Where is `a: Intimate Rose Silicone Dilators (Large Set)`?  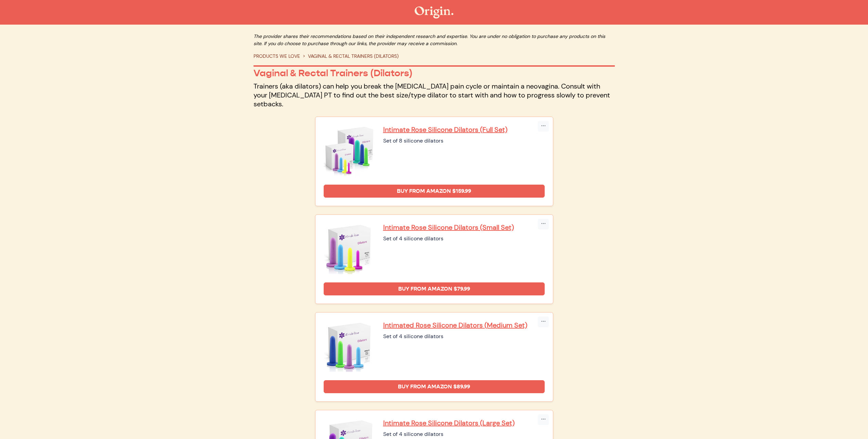 a: Intimate Rose Silicone Dilators (Large Set) is located at coordinates (464, 423).